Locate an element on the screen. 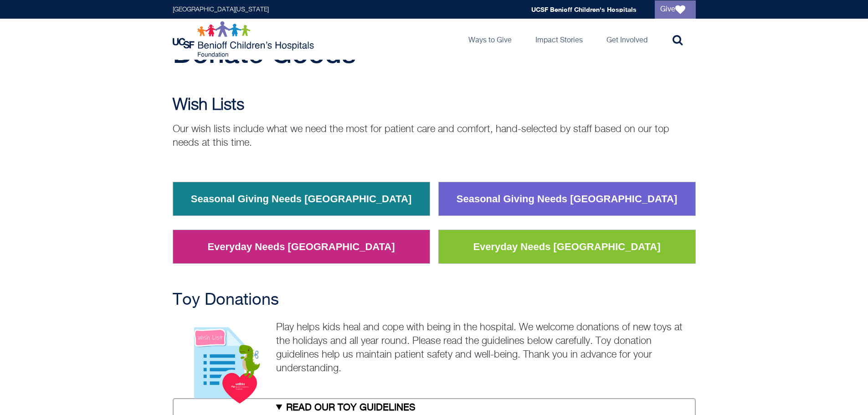 The image size is (868, 415). a: Give is located at coordinates (675, 10).